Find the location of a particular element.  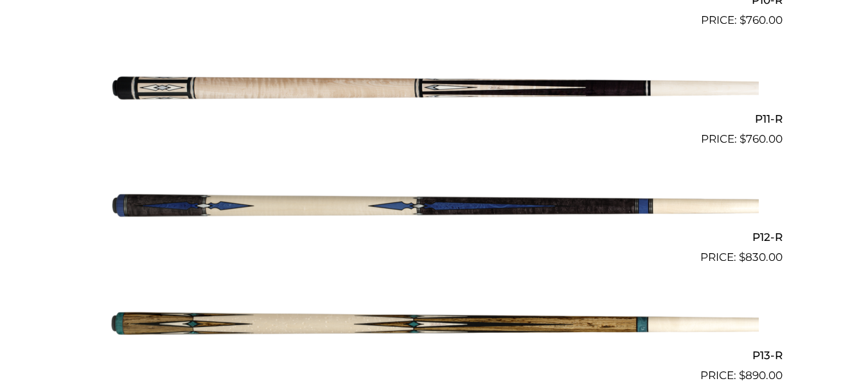

h2: P12-R is located at coordinates (434, 237).